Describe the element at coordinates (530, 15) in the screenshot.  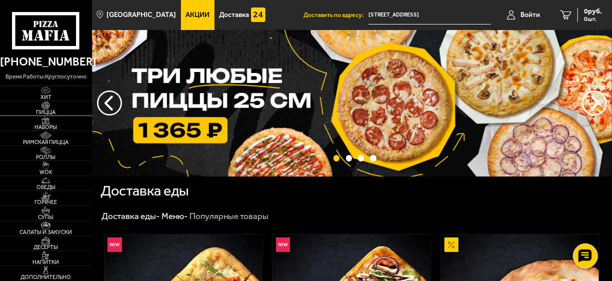
I see `span: Войти` at that location.